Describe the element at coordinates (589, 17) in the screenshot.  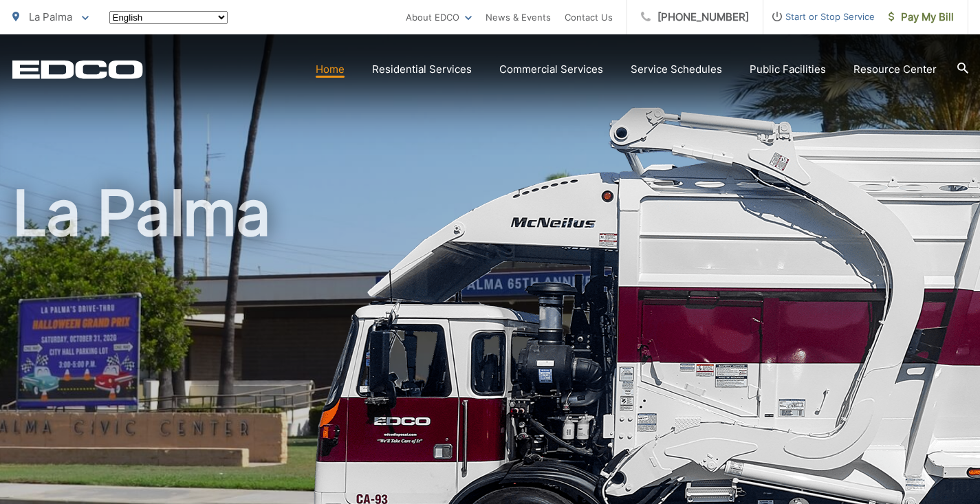
I see `a: Contact Us` at that location.